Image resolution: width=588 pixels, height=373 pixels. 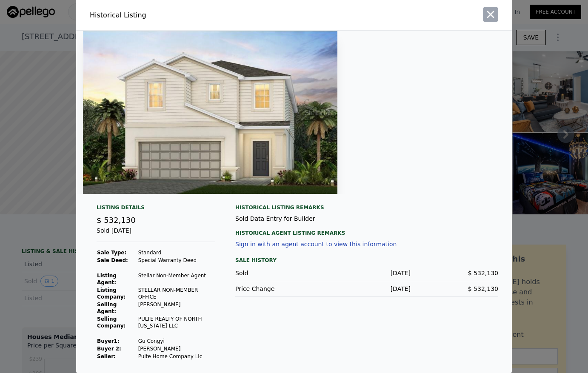 What do you see at coordinates (109, 349) in the screenshot?
I see `strong: Buyer 2:` at bounding box center [109, 349].